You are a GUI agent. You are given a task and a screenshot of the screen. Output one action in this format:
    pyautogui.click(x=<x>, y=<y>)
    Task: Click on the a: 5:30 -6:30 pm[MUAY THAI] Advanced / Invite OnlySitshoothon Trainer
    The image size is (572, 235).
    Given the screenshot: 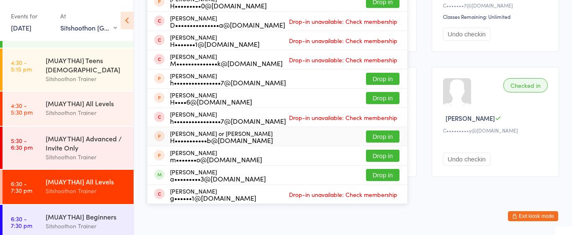 What is the action you would take?
    pyautogui.click(x=68, y=148)
    